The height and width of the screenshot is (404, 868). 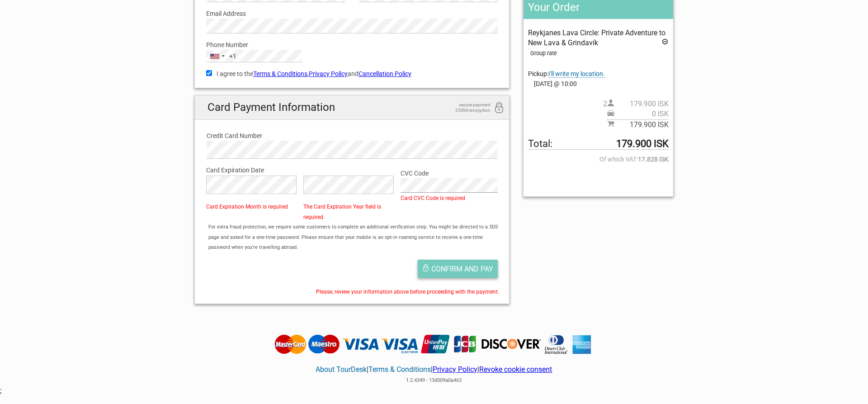 I want to click on span: 1.2.4349 - 13d509a0a463, so click(x=433, y=380).